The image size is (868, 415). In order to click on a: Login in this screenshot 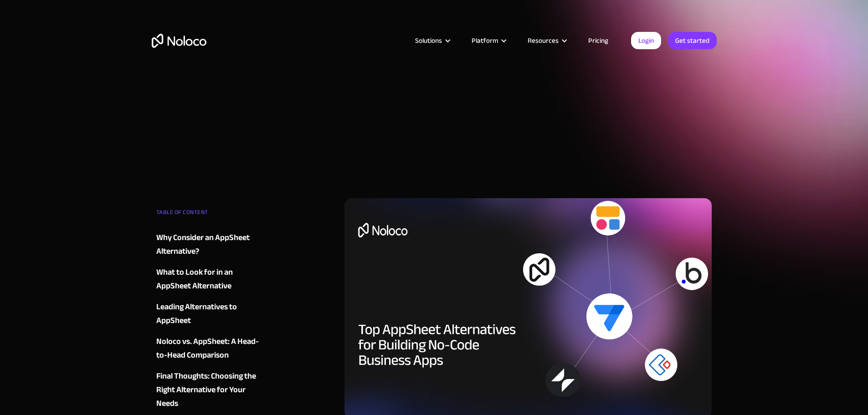, I will do `click(646, 41)`.